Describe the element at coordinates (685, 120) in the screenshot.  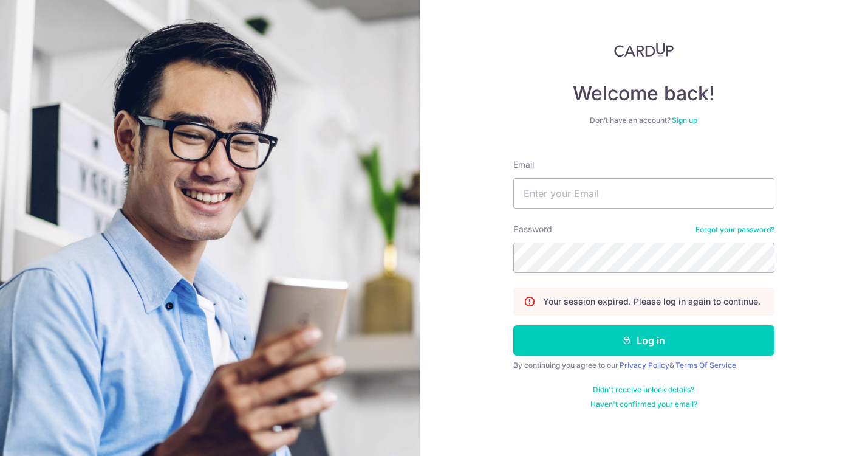
I see `a: Sign up` at that location.